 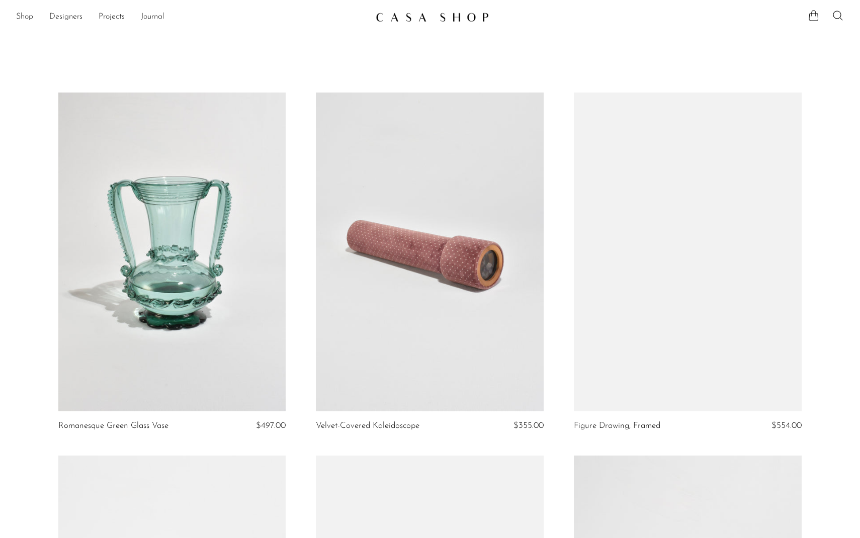 I want to click on a: Shop, so click(x=25, y=17).